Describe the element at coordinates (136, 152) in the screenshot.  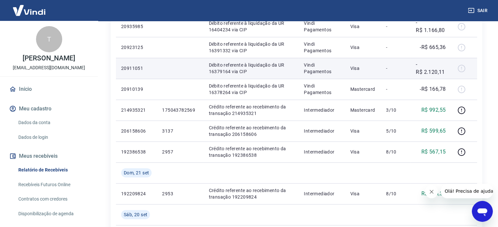
I see `p: 192386538` at that location.